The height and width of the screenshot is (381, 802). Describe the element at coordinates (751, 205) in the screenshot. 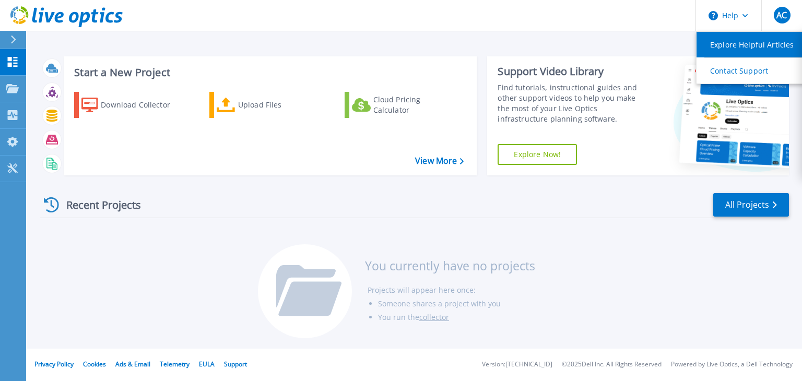

I see `a: All Projects` at that location.